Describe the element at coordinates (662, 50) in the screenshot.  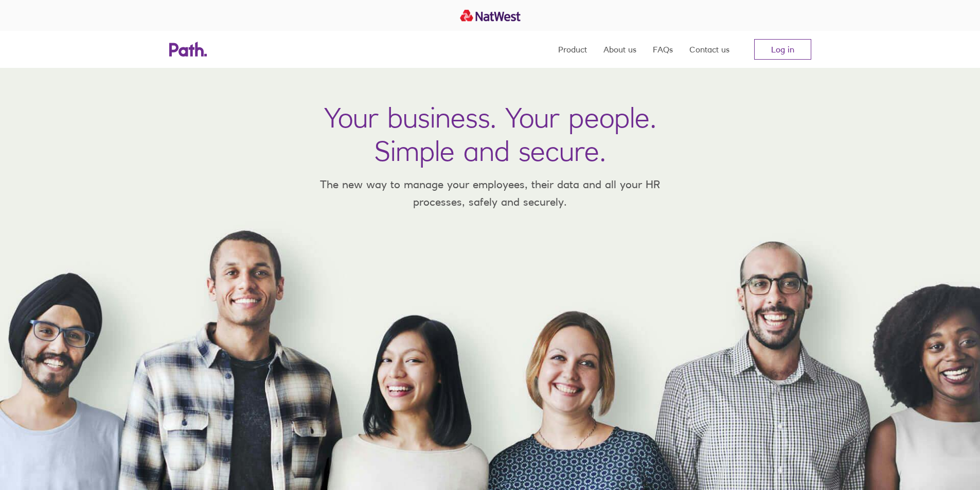
I see `a: FAQs` at that location.